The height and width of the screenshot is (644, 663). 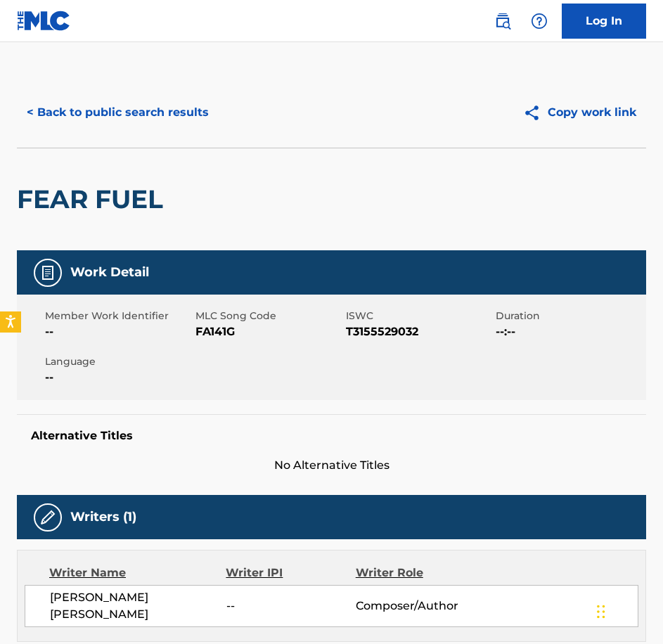 I want to click on h2: FEAR FUEL, so click(x=93, y=199).